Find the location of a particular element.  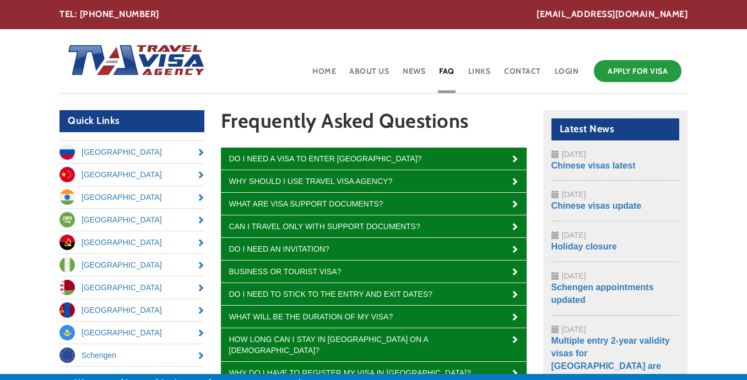

a: About Us is located at coordinates (369, 75).